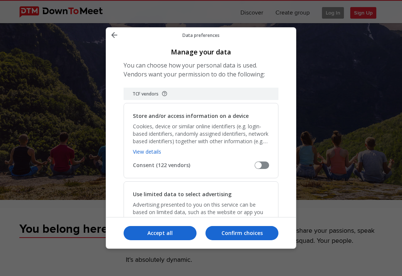  Describe the element at coordinates (191, 116) in the screenshot. I see `h2: Store and/or access information on a device` at that location.